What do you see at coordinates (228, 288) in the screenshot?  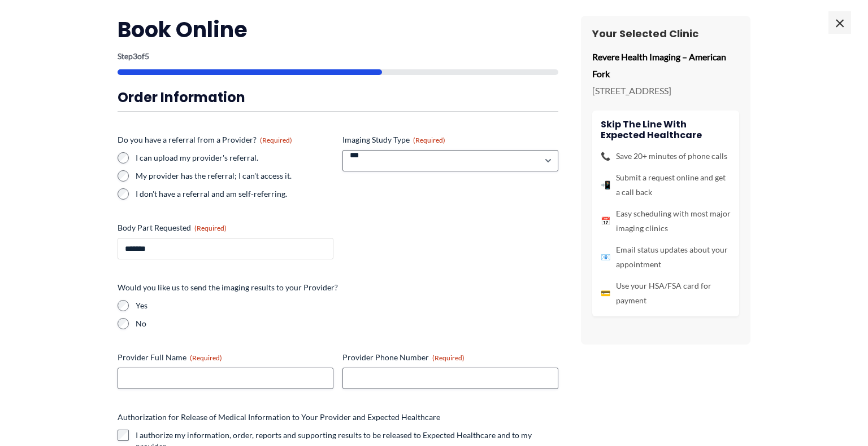 I see `legend: Would you like us to send the imaging results to your Provider?` at bounding box center [228, 288].